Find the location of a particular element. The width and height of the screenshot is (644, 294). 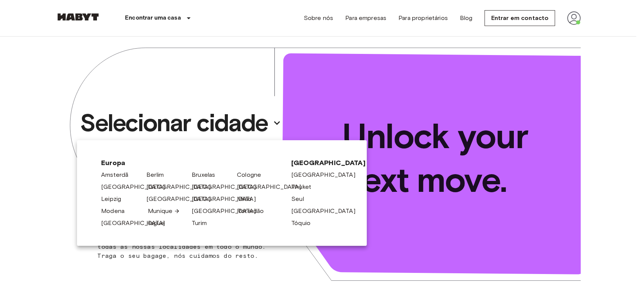

a: Seul is located at coordinates (301, 199).